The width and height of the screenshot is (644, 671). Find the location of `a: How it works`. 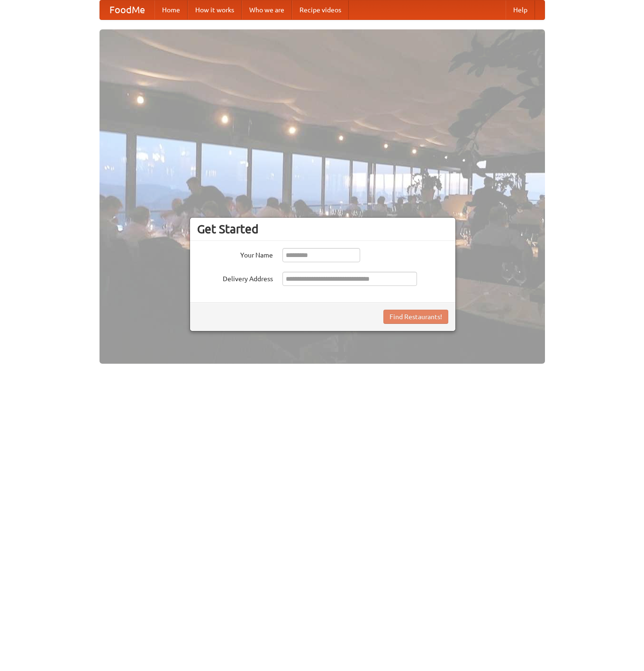

a: How it works is located at coordinates (215, 10).